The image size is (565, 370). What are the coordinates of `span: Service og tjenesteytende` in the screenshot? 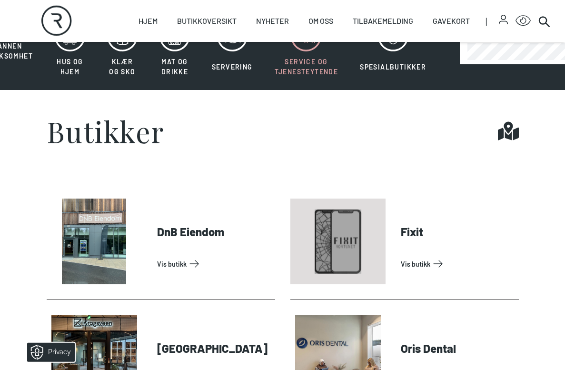 It's located at (306, 67).